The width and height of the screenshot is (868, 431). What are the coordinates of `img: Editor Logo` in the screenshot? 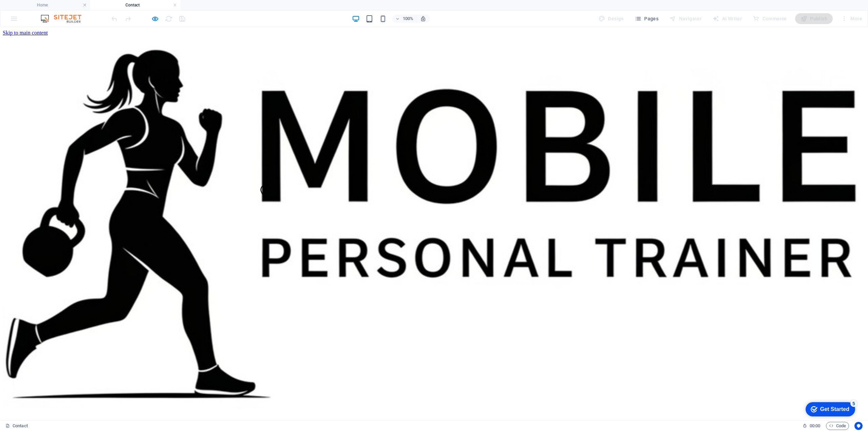 It's located at (64, 18).